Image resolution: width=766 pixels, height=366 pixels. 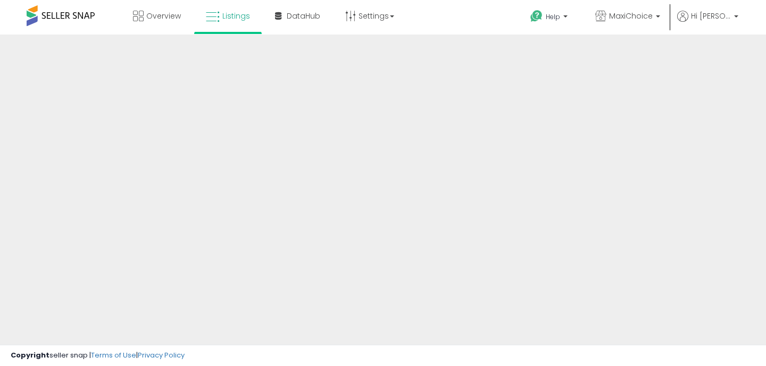 What do you see at coordinates (113, 355) in the screenshot?
I see `a: Terms of Use` at bounding box center [113, 355].